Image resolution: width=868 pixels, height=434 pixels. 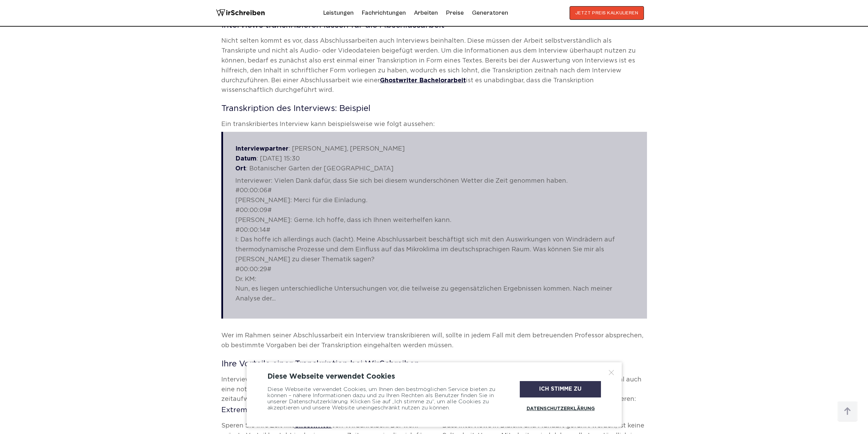 I want to click on a: Datenschutzerklärung, so click(x=560, y=409).